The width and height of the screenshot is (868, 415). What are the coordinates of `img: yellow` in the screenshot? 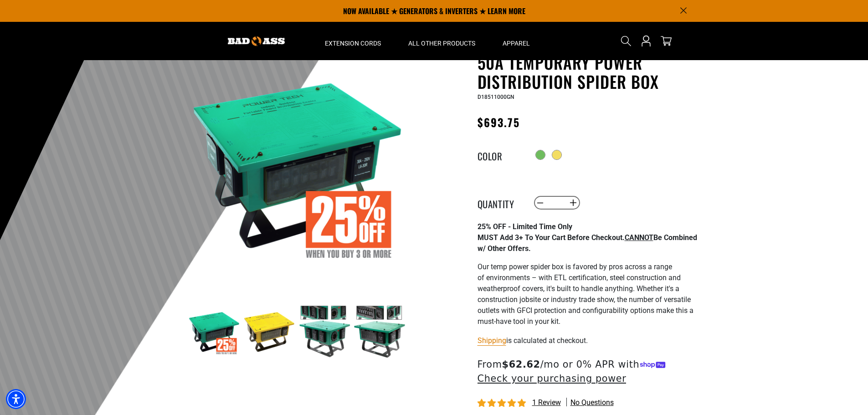 It's located at (269, 332).